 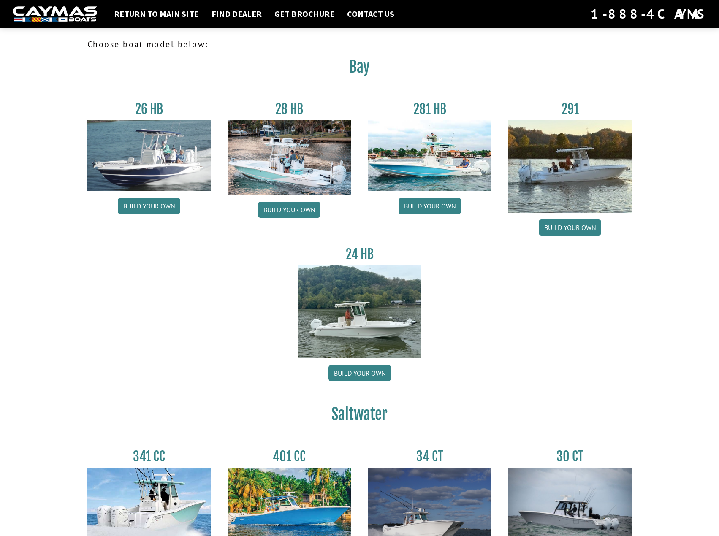 What do you see at coordinates (156, 14) in the screenshot?
I see `a: Return to main site` at bounding box center [156, 14].